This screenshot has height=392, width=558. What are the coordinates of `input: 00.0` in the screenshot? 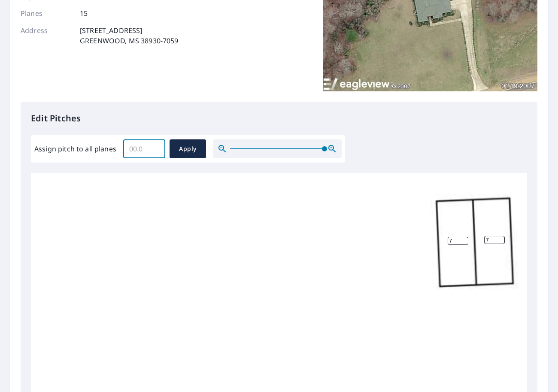 It's located at (144, 149).